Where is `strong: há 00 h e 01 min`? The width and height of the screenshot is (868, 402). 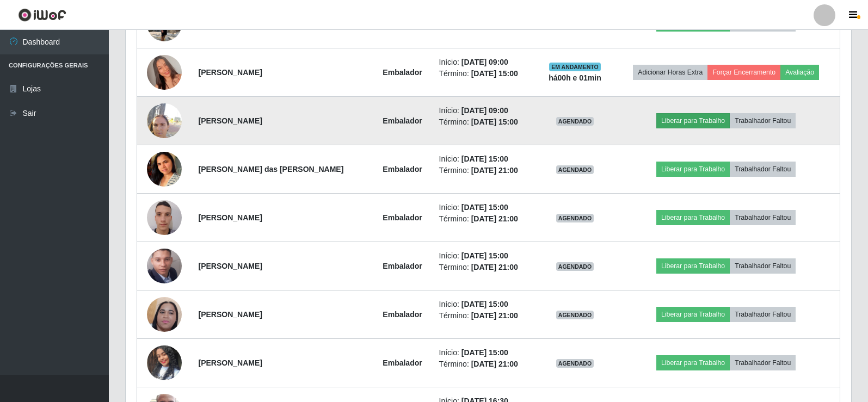 strong: há 00 h e 01 min is located at coordinates (574, 78).